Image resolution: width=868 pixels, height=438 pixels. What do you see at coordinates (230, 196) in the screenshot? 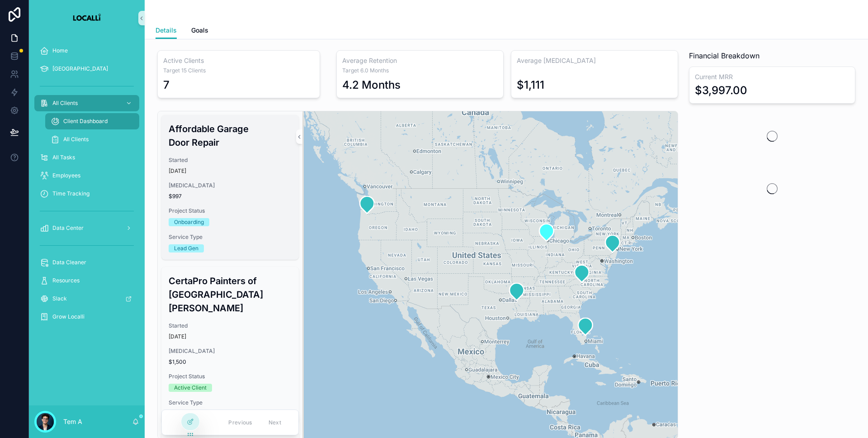
I see `span: $997` at bounding box center [230, 196].